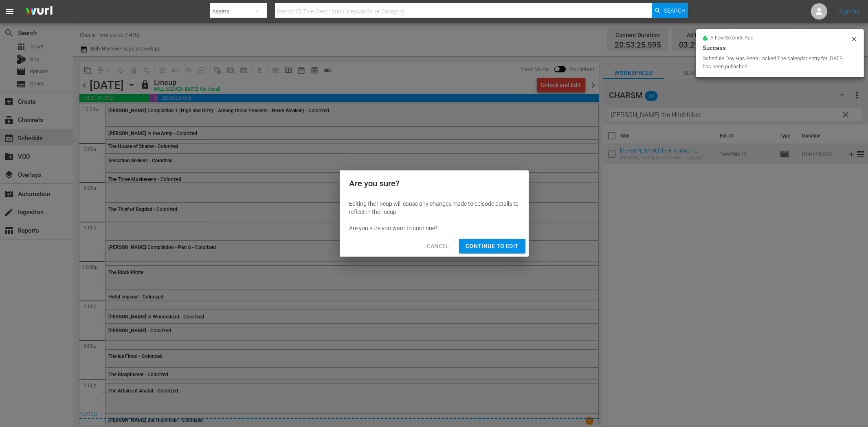  I want to click on img: ans4CAIJ8jUAAAAAAAAAAAAAAAAAAAAAAAAgQb4GAAAAAAAAAAAAAAAAAAAAAAAAJMjXAAAAAAAAAAAAAAAAAAAAAAAAgAT5G..., so click(39, 11).